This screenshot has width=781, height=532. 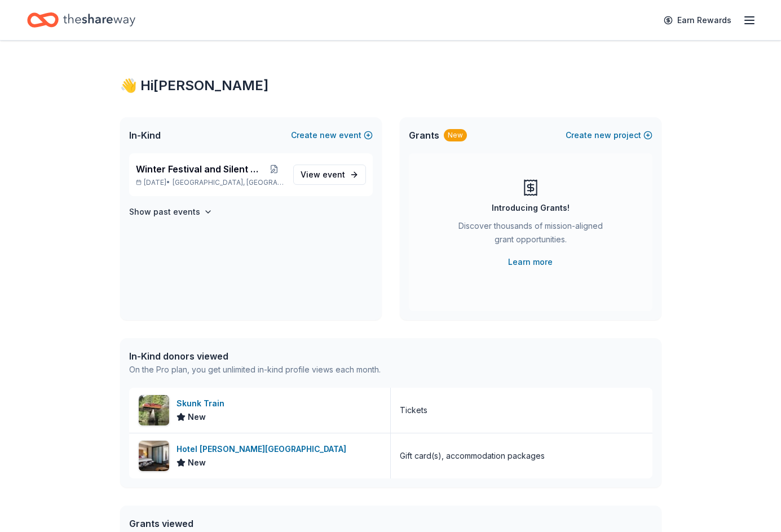 I want to click on button: Createnewproject, so click(x=609, y=135).